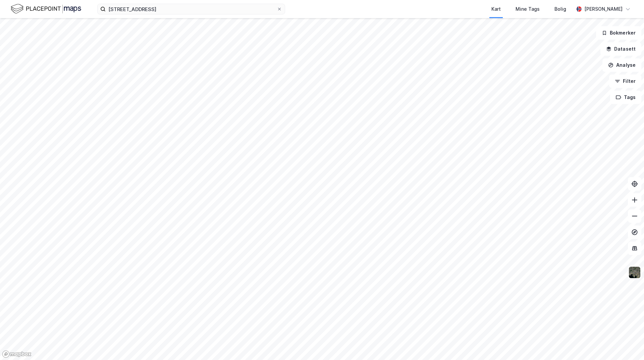  Describe the element at coordinates (560, 9) in the screenshot. I see `div: Bolig` at that location.